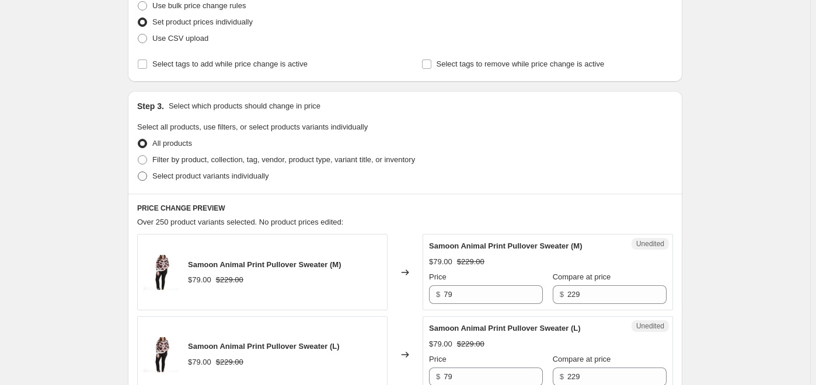 The height and width of the screenshot is (385, 816). I want to click on span: Use CSV upload, so click(180, 38).